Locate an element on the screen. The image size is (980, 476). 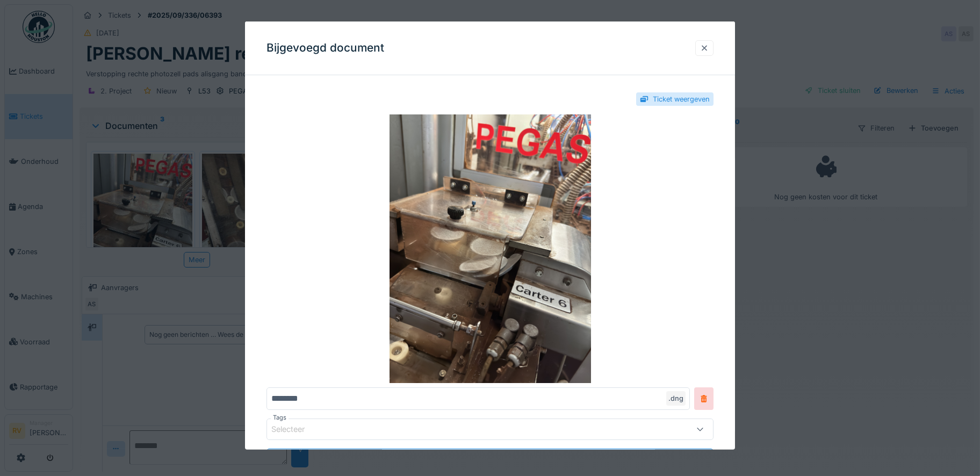
div: Ticket weergeven is located at coordinates (682, 99).